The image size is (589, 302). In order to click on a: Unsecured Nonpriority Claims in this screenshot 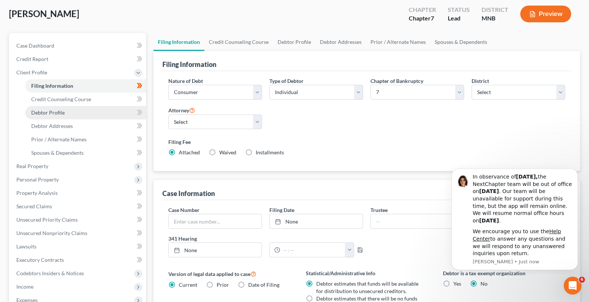, I will do `click(78, 233)`.